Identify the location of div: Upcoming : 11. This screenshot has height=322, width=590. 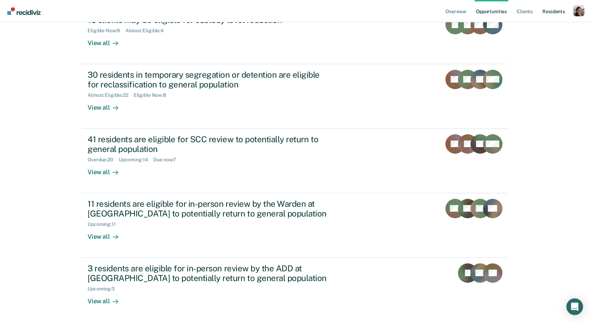
(104, 224).